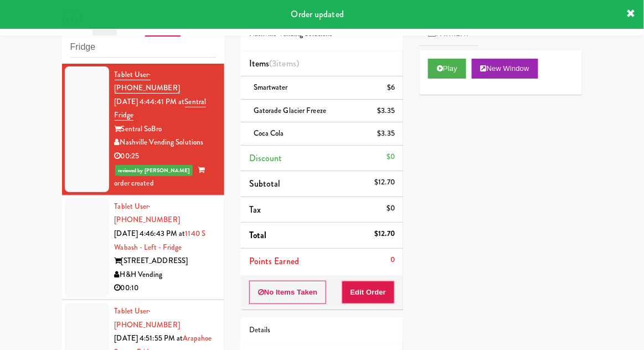 This screenshot has width=644, height=350. What do you see at coordinates (368, 292) in the screenshot?
I see `button: Edit Order` at bounding box center [368, 292].